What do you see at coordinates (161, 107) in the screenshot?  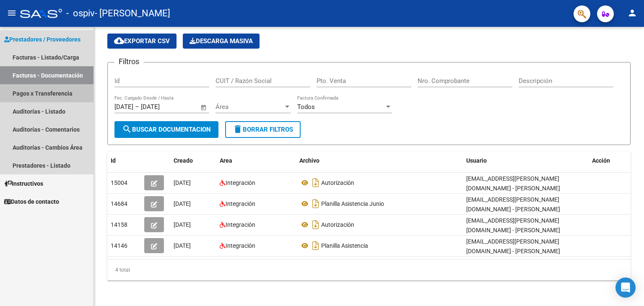 I see `input: End date` at bounding box center [161, 107].